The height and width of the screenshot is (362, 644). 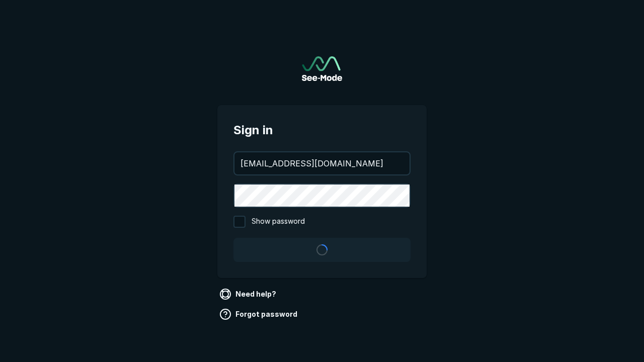 I want to click on a: Go to sign in, so click(x=322, y=69).